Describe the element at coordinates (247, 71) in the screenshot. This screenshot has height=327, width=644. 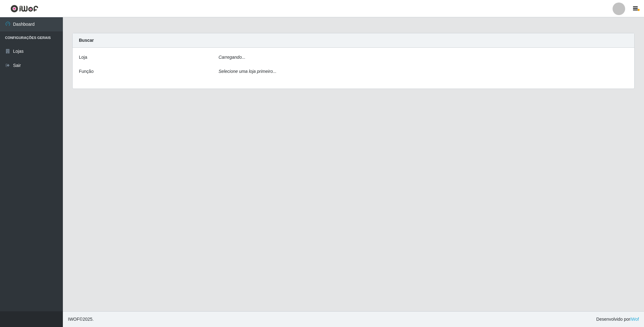
I see `i: Selecione uma loja primeiro...` at that location.